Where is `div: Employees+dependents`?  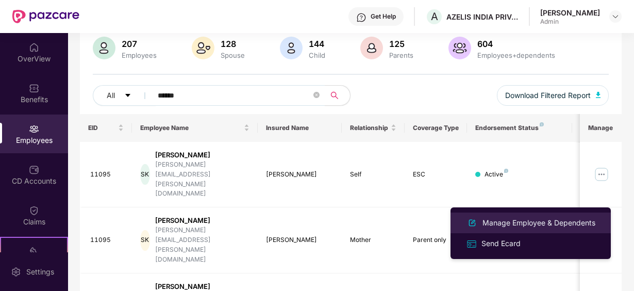 div: Employees+dependents is located at coordinates (516, 55).